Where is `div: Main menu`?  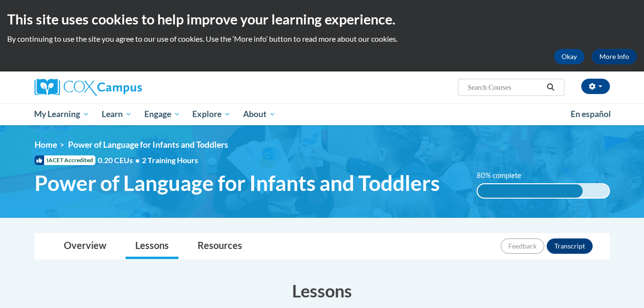 div: Main menu is located at coordinates (322, 114).